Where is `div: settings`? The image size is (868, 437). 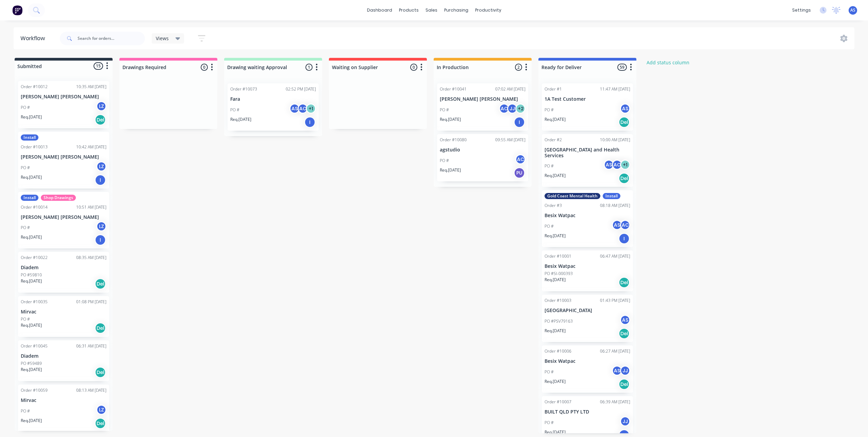 div: settings is located at coordinates (801, 10).